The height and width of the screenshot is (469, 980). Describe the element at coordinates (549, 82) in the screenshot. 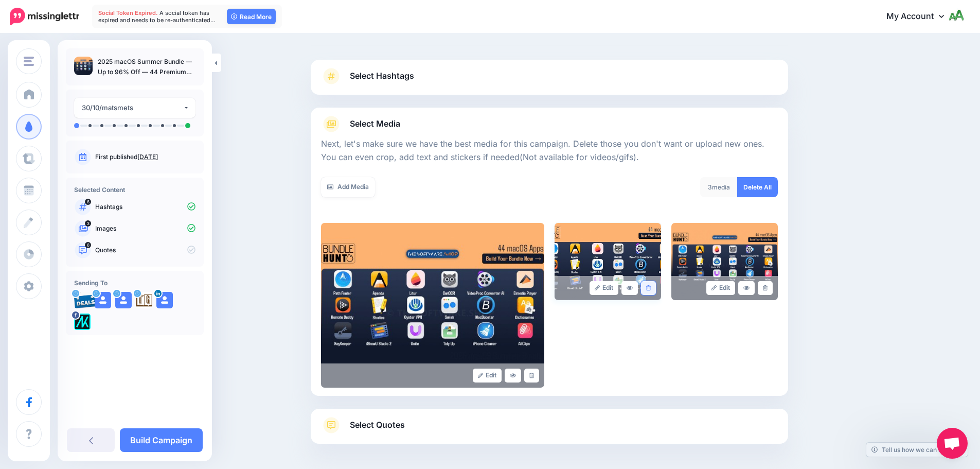

I see `a: Select Hashtags` at that location.